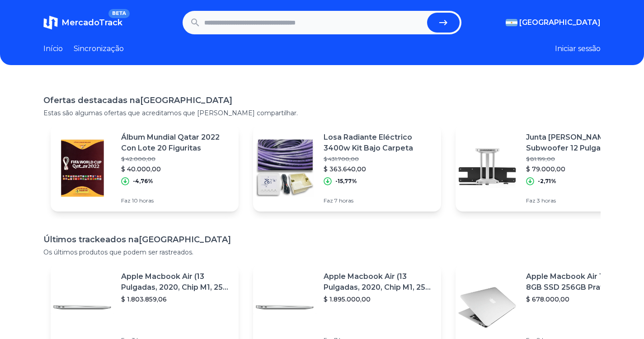  I want to click on font: $ 363.640,00, so click(345, 169).